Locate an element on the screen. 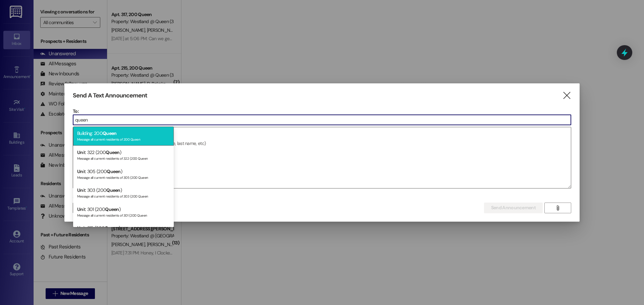 The width and height of the screenshot is (644, 305). h3: Send A Text Announcement is located at coordinates (110, 96).